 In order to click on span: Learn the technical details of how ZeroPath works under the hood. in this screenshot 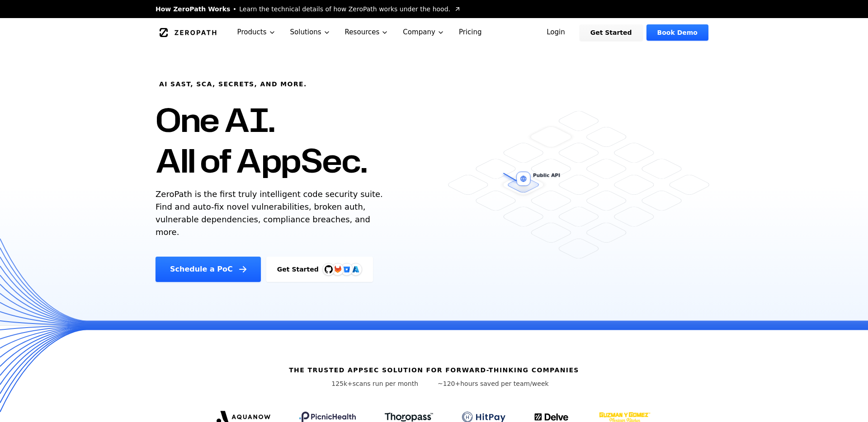, I will do `click(345, 9)`.